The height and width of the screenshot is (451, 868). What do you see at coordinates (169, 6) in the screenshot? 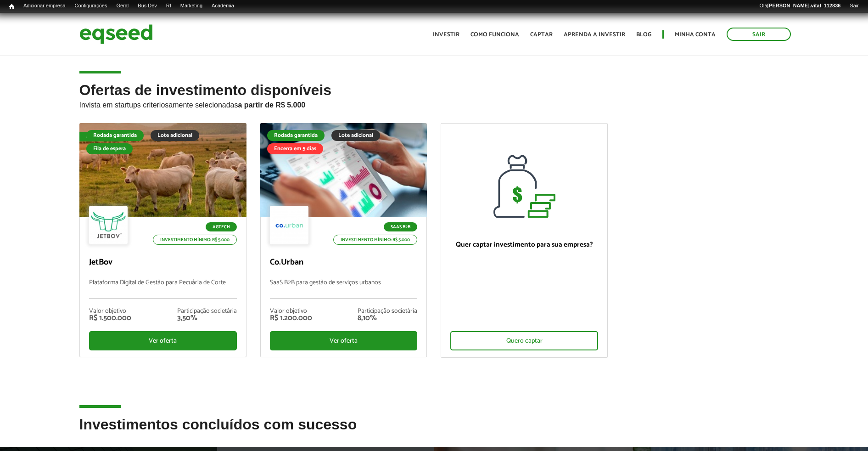
I see `a: RI` at bounding box center [169, 6].